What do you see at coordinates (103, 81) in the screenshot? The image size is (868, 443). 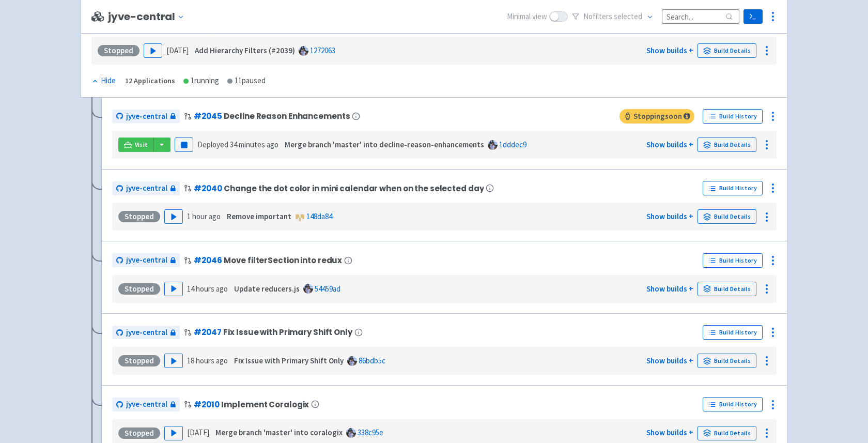 I see `div: Hide` at bounding box center [103, 81].